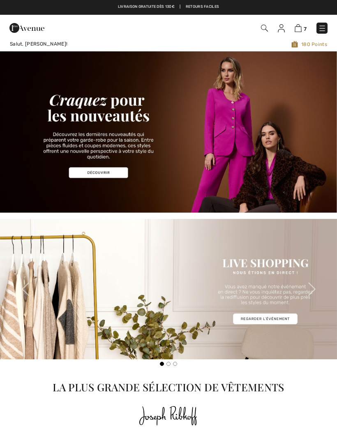  Describe the element at coordinates (298, 28) in the screenshot. I see `img: Panier d'achat` at that location.